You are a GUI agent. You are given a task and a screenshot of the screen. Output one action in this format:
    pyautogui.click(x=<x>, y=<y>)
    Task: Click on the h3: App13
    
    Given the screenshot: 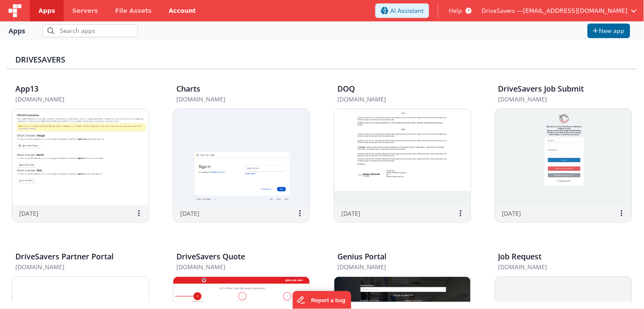 What is the action you would take?
    pyautogui.click(x=27, y=89)
    